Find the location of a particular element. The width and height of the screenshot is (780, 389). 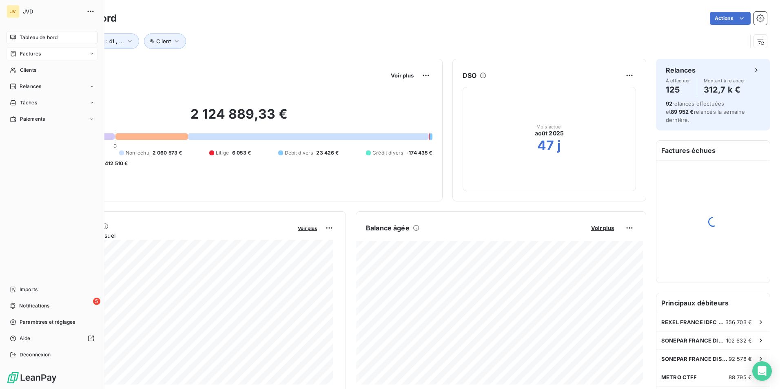

h6: Relances is located at coordinates (680, 70).